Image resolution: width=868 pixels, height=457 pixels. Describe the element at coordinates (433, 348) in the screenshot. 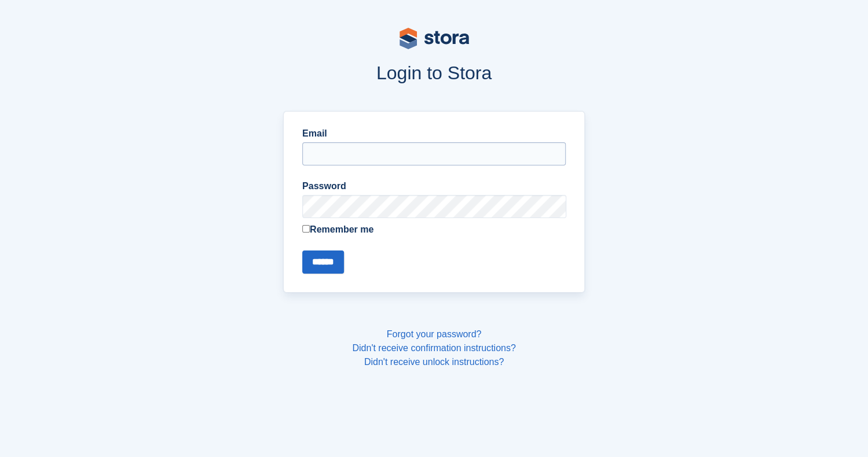

I see `a: Didn't receive confirmation instructions?` at that location.